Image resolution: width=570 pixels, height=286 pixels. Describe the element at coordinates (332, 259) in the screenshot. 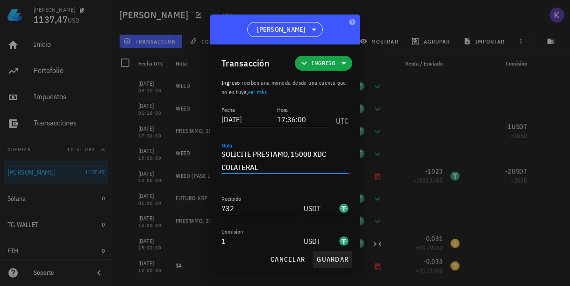

I see `button: guardar` at that location.